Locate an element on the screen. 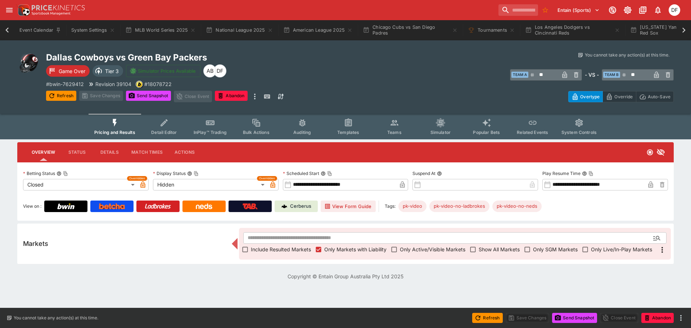 The width and height of the screenshot is (691, 328). img: PriceKinetics Logo is located at coordinates (23, 10).